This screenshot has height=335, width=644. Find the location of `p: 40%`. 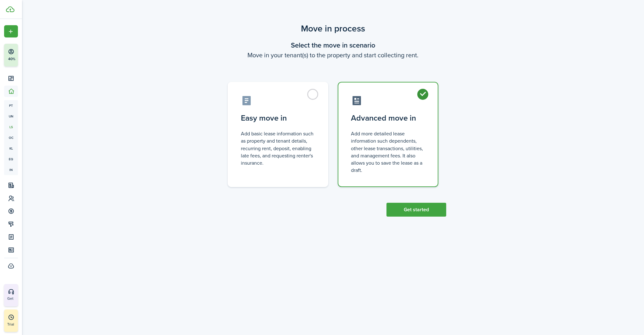

p: 40% is located at coordinates (12, 59).